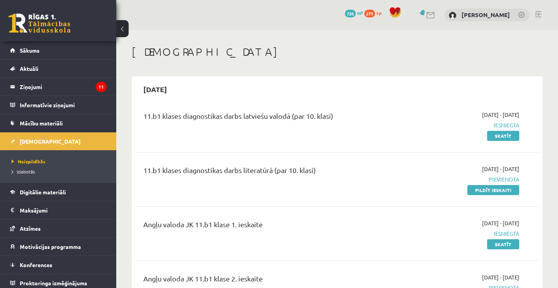 This screenshot has width=558, height=288. What do you see at coordinates (267, 281) in the screenshot?
I see `div: Angļu valoda JK 11.b1 klase 2. ieskaite` at bounding box center [267, 281].